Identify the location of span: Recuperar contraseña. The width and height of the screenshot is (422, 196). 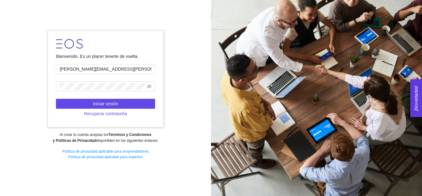
(105, 113).